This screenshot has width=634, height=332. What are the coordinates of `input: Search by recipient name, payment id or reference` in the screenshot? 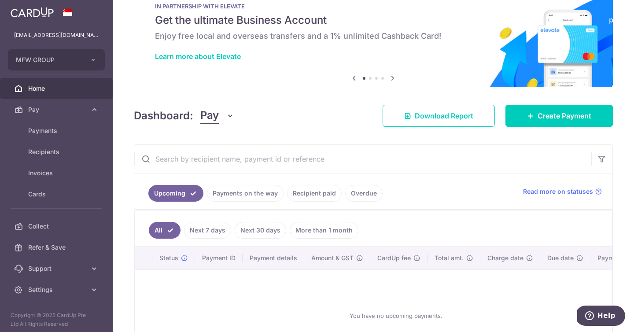 It's located at (363, 159).